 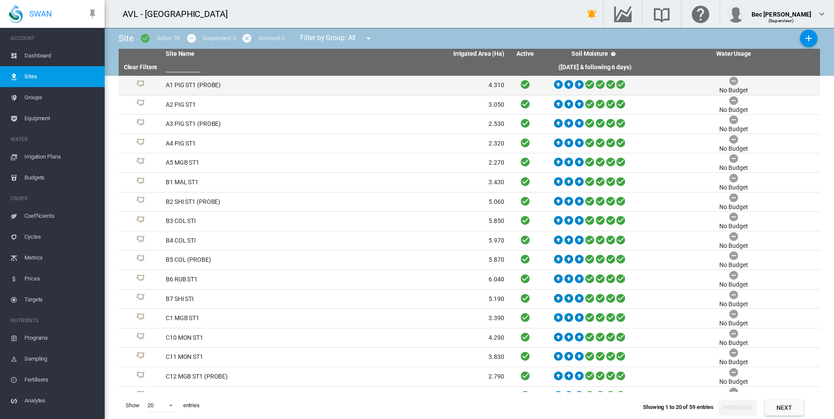 I want to click on td: 2.270, so click(x=421, y=163).